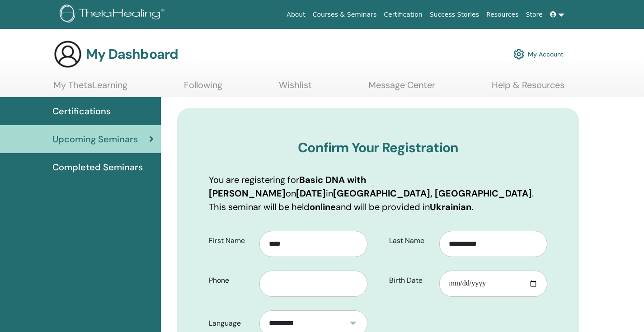 The image size is (644, 332). Describe the element at coordinates (451, 207) in the screenshot. I see `b: Ukrainian` at that location.